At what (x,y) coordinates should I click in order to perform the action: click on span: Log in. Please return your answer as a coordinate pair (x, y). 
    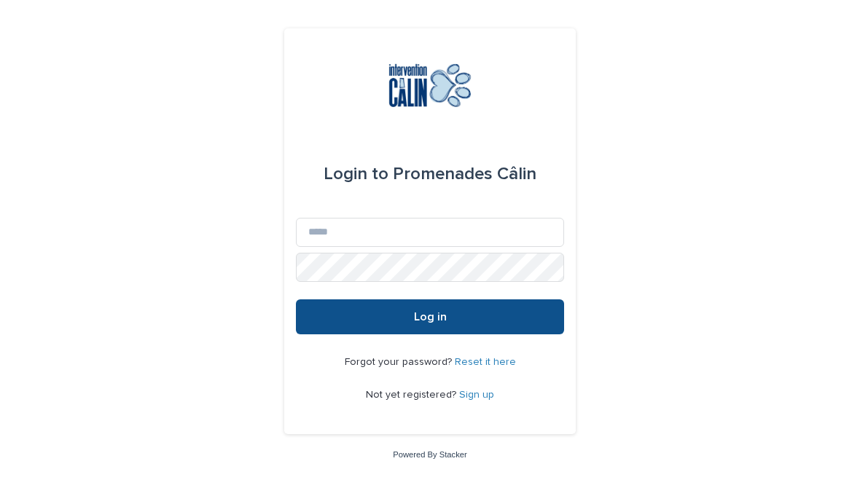
    Looking at the image, I should click on (430, 317).